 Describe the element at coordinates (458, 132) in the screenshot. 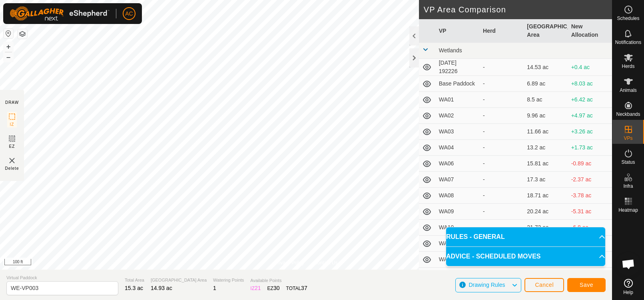

I see `td: WA03` at that location.